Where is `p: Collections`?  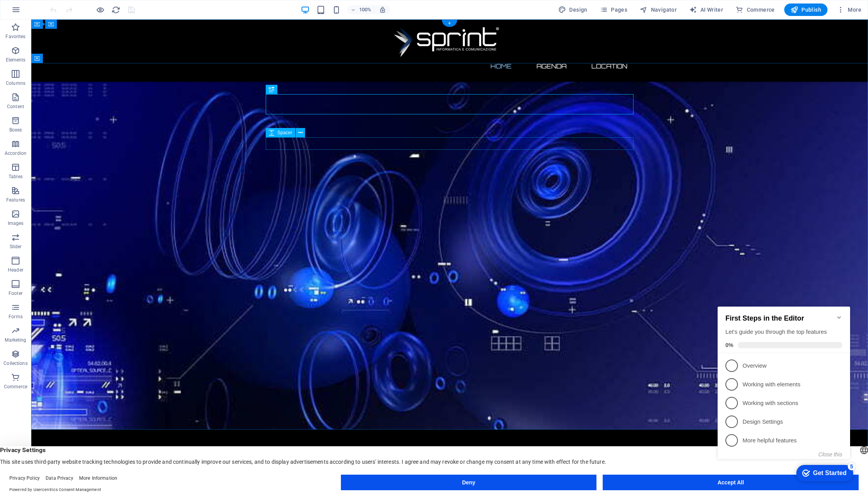 p: Collections is located at coordinates (15, 363).